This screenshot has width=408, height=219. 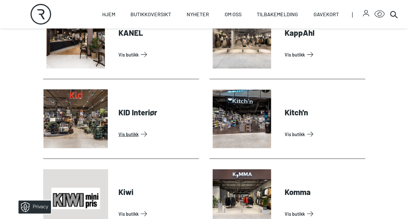 What do you see at coordinates (324, 214) in the screenshot?
I see `a: Vis Butikk: Komma` at bounding box center [324, 214].